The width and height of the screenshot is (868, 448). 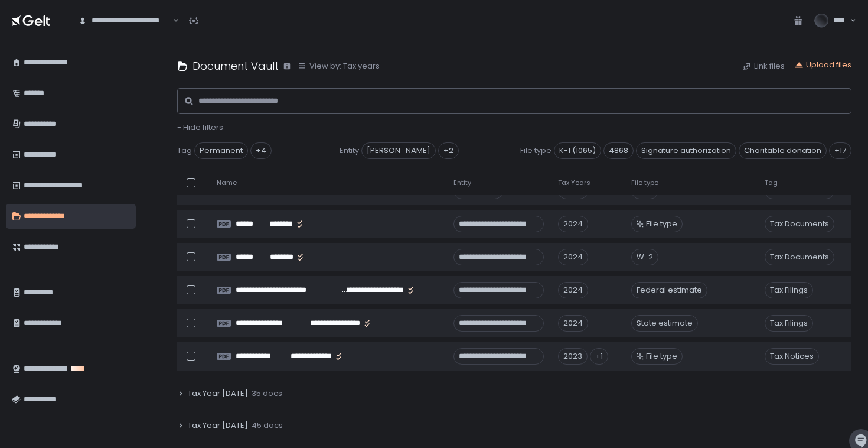 I want to click on span: Signature authorization, so click(x=686, y=151).